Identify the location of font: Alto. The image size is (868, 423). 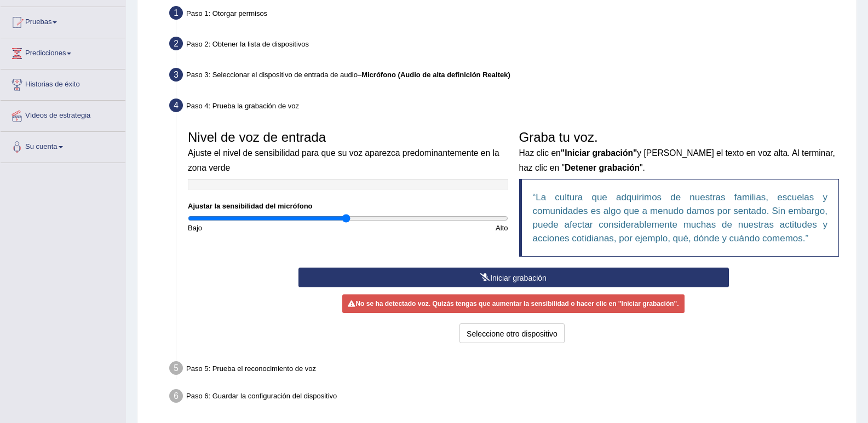
(501, 228).